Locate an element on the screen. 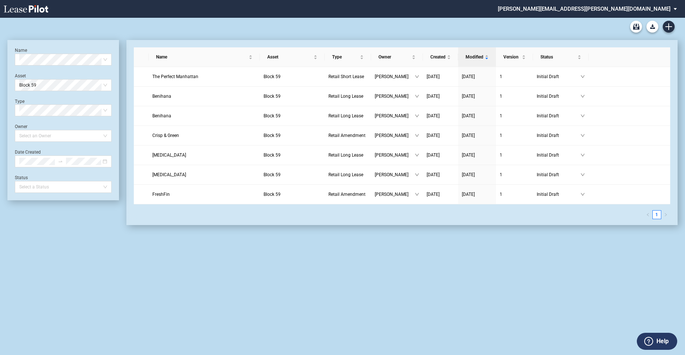  span: Type is located at coordinates (345, 57).